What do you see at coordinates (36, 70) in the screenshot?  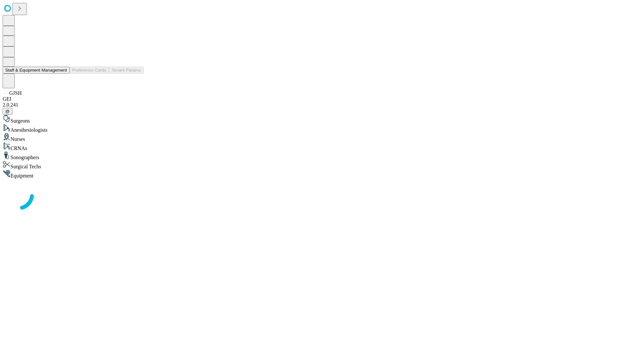 I see `button: Staff & Equipment Management` at bounding box center [36, 70].